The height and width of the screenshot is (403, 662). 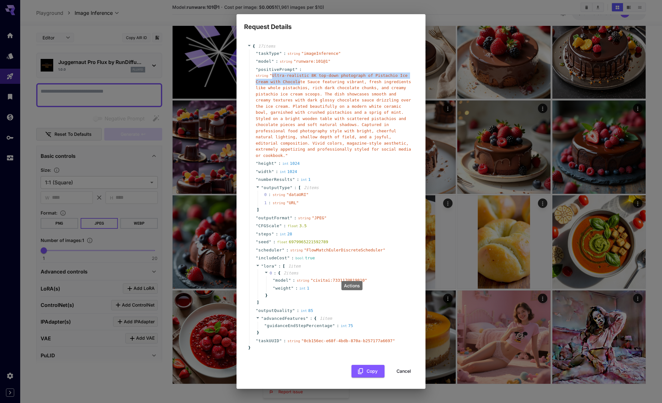 What do you see at coordinates (294, 266) in the screenshot?
I see `span: 1 item` at bounding box center [294, 266].